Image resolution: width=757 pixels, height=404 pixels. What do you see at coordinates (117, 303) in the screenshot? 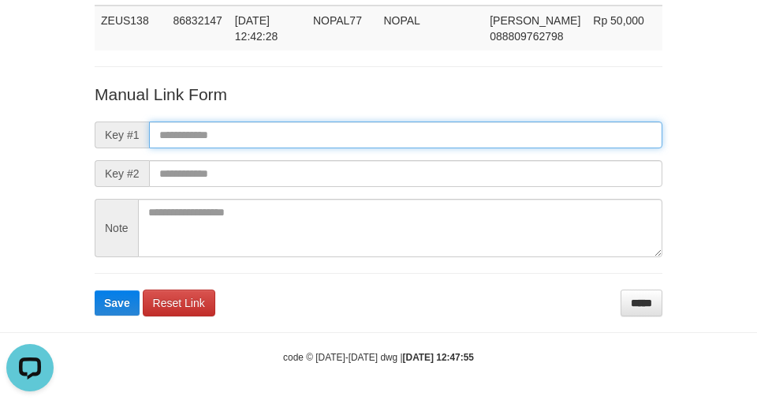
I see `button: Save` at bounding box center [117, 303].